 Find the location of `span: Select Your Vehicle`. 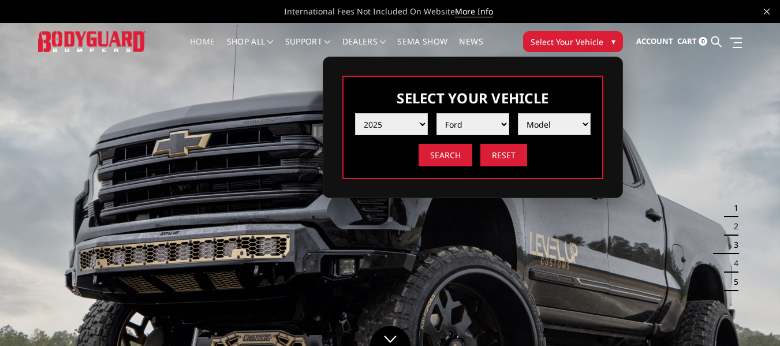

span: Select Your Vehicle is located at coordinates (567, 42).